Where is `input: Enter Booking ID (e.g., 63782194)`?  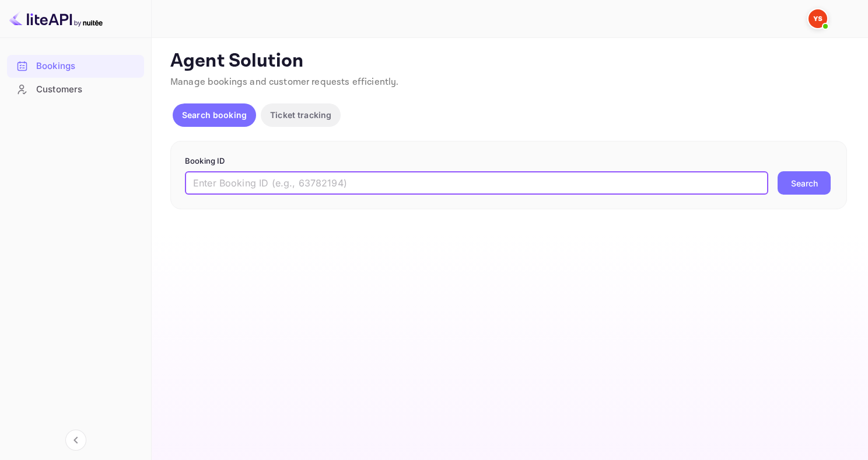 input: Enter Booking ID (e.g., 63782194) is located at coordinates (477, 183).